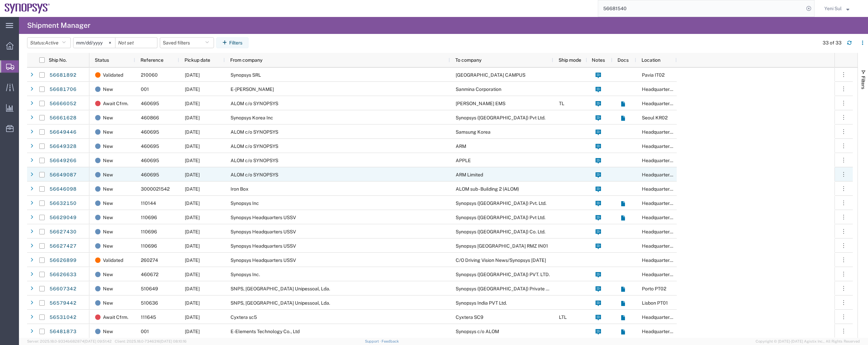  What do you see at coordinates (623, 60) in the screenshot?
I see `span: Docs` at bounding box center [623, 60].